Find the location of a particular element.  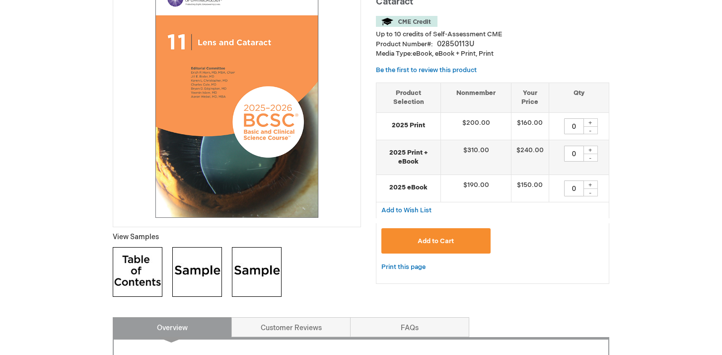

strong: 2025 Print is located at coordinates (408, 125).